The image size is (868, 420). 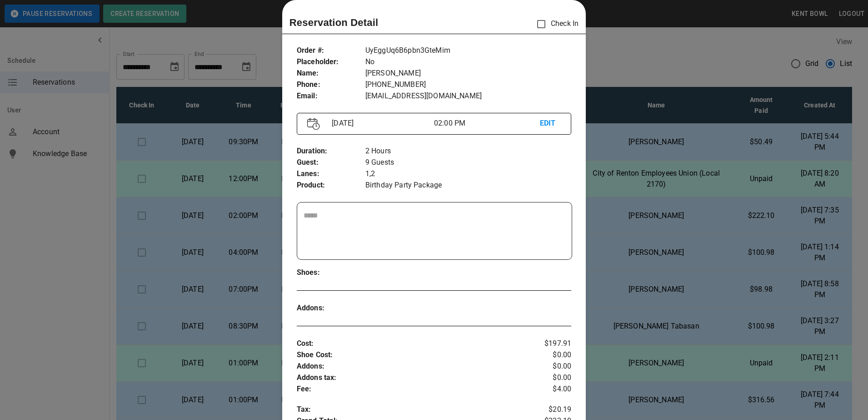 What do you see at coordinates (412, 378) in the screenshot?
I see `p: Addons tax :` at bounding box center [412, 378].